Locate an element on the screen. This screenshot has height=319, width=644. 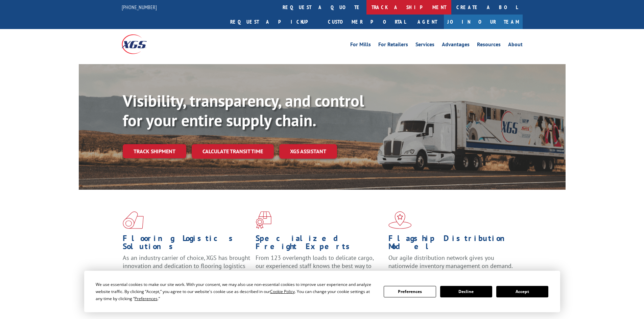
p: From 123 overlength loads to delicate cargo, our experienced staff knows the best way to move you... is located at coordinates (319, 269).